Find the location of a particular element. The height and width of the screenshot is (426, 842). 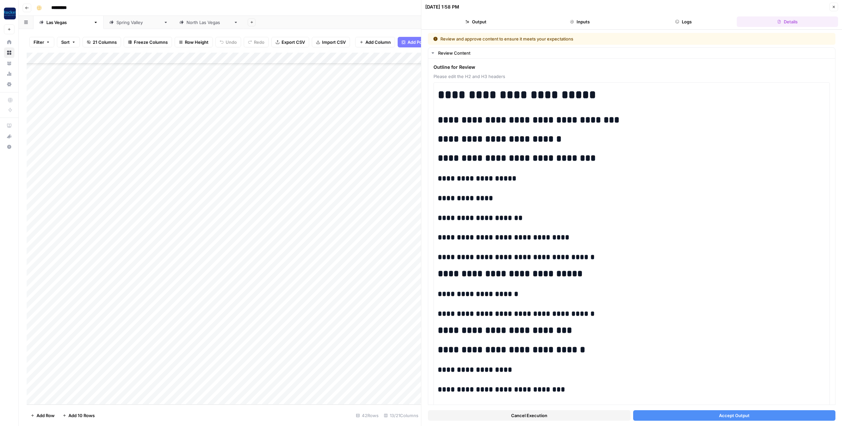

button: 21 Columns is located at coordinates (102, 42).